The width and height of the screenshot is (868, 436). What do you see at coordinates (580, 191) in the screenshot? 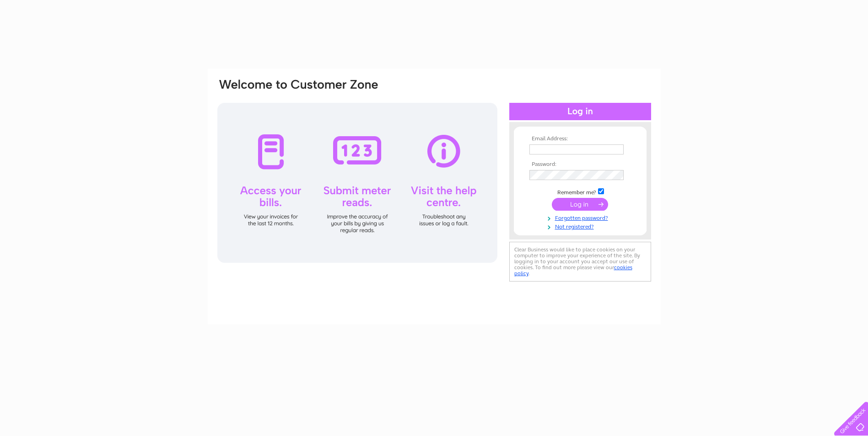
I see `td: Remember me?` at bounding box center [580, 191].